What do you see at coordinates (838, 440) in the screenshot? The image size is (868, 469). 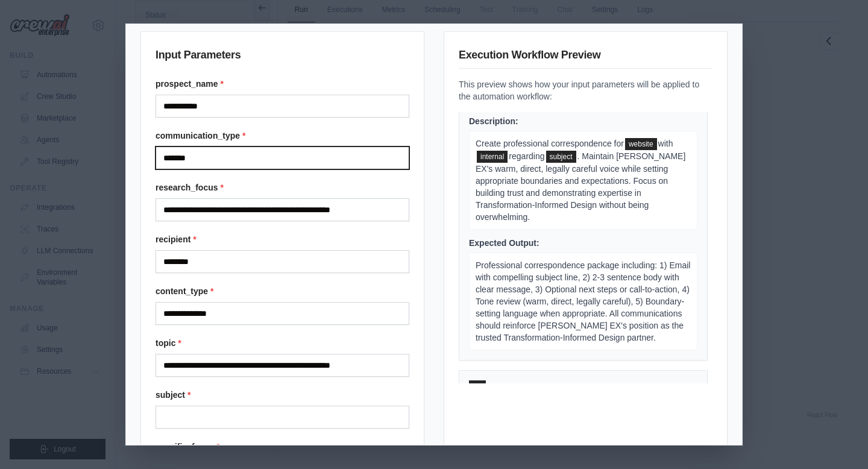 I see `div: Chat Widget` at bounding box center [838, 440].